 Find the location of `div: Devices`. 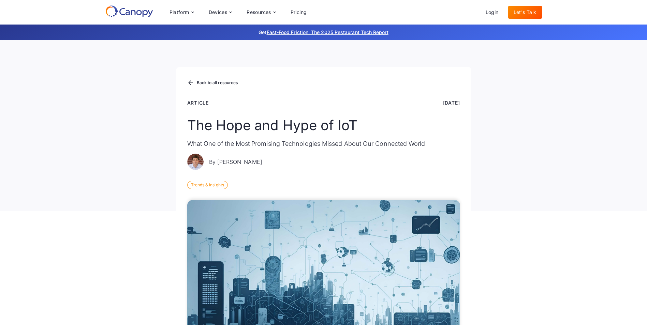

div: Devices is located at coordinates (218, 12).